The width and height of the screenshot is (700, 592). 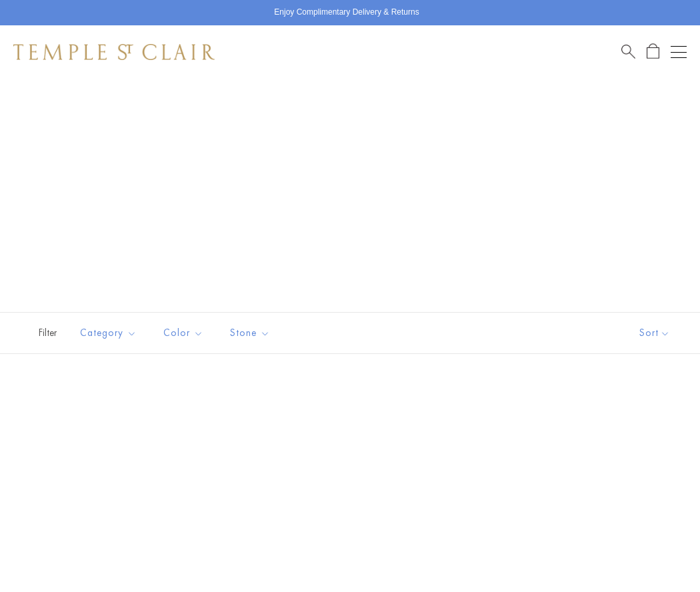 What do you see at coordinates (114, 52) in the screenshot?
I see `img: Temple St. Clair` at bounding box center [114, 52].